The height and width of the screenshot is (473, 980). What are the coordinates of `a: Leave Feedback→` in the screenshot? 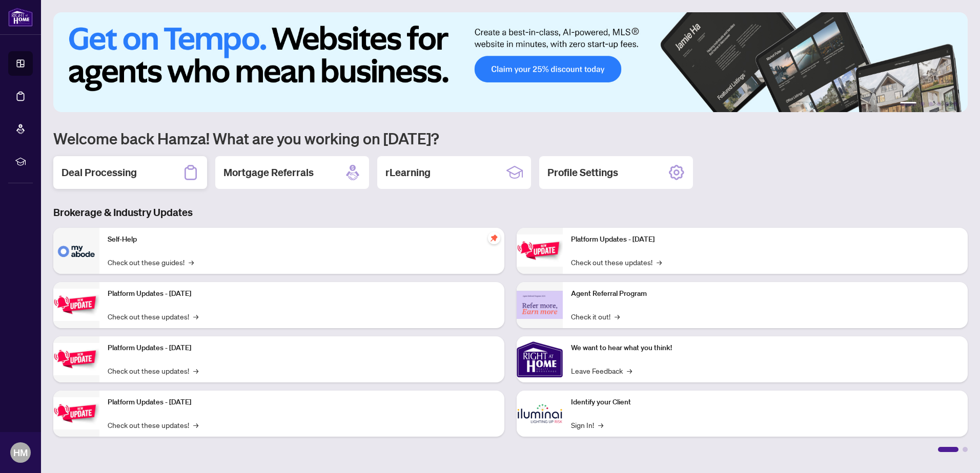 It's located at (601, 371).